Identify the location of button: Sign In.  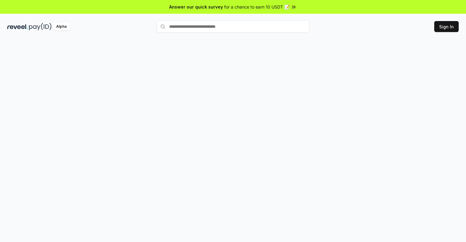
(447, 27).